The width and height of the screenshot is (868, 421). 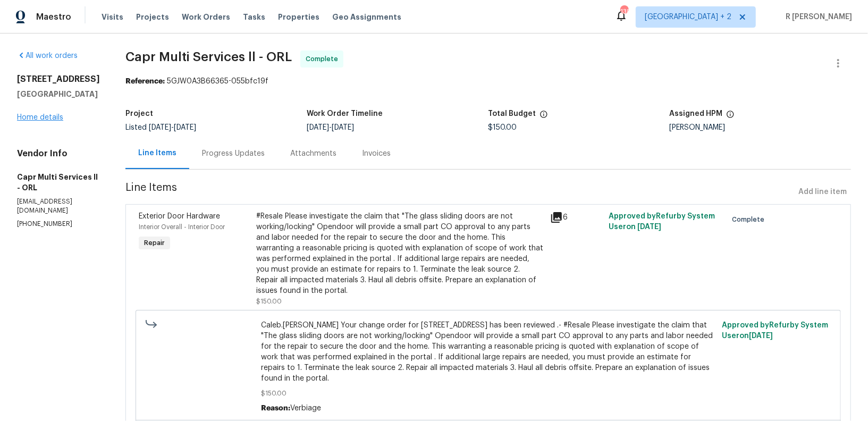 I want to click on div: Invoices, so click(x=376, y=154).